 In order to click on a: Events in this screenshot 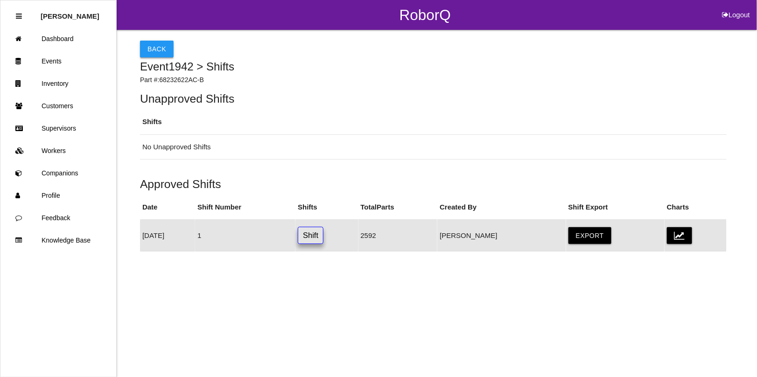, I will do `click(58, 61)`.